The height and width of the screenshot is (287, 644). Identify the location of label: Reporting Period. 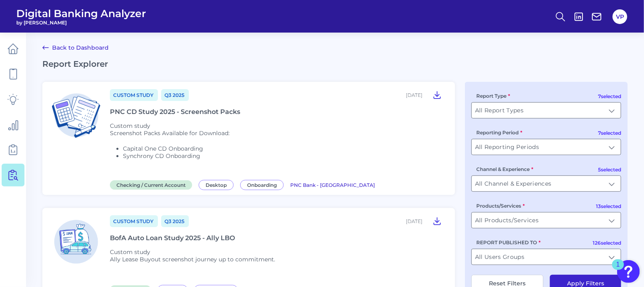
(499, 133).